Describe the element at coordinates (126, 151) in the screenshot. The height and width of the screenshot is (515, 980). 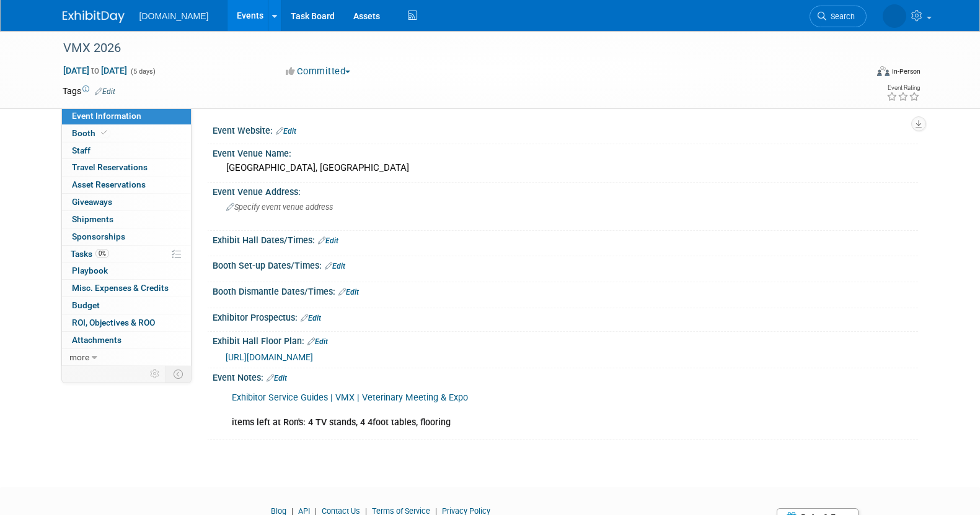
I see `a: Staff` at that location.